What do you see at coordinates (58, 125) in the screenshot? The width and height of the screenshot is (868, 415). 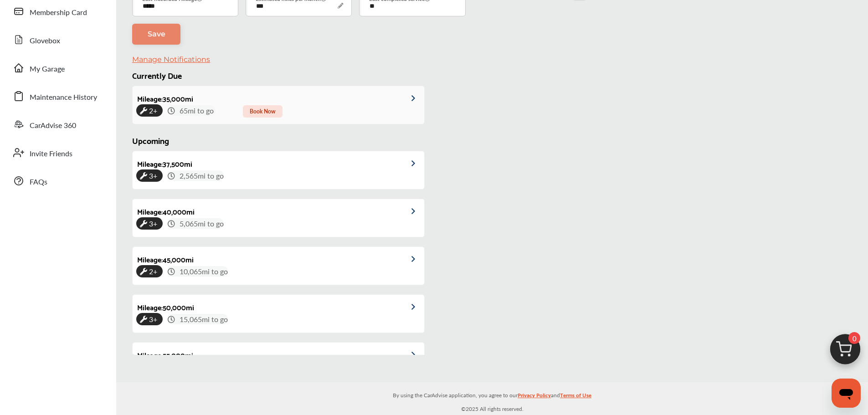 I see `a: CarAdvise 360` at bounding box center [58, 125].